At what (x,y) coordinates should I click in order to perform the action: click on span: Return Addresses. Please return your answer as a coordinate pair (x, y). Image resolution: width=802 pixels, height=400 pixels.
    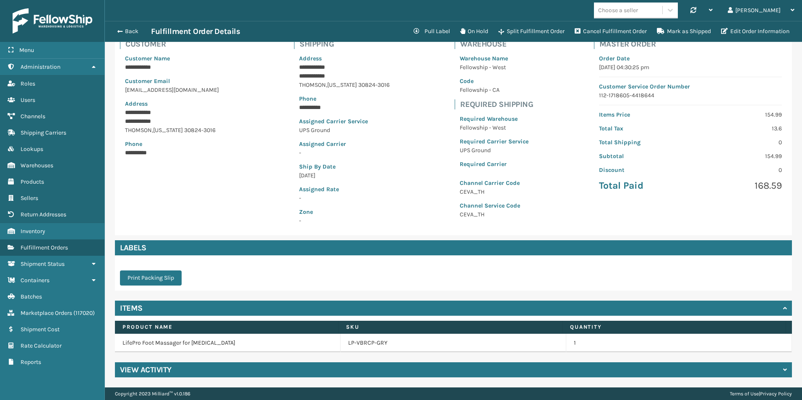
    Looking at the image, I should click on (43, 214).